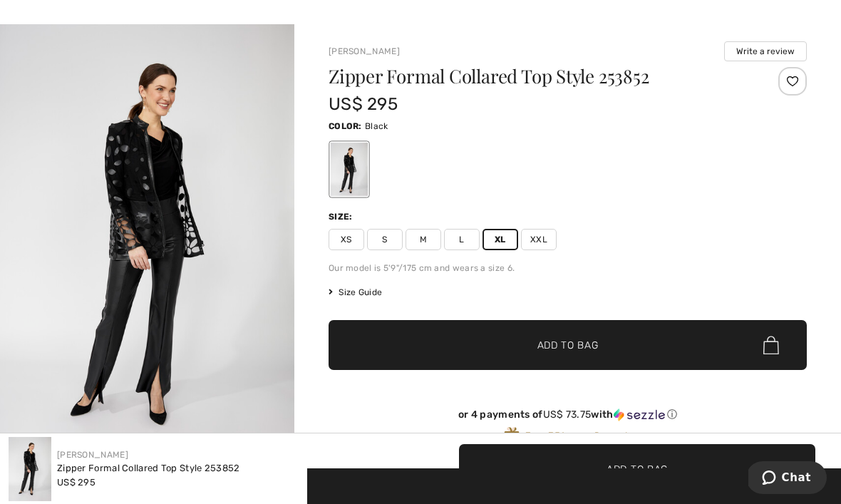  What do you see at coordinates (346, 239) in the screenshot?
I see `span: XS` at bounding box center [346, 239].